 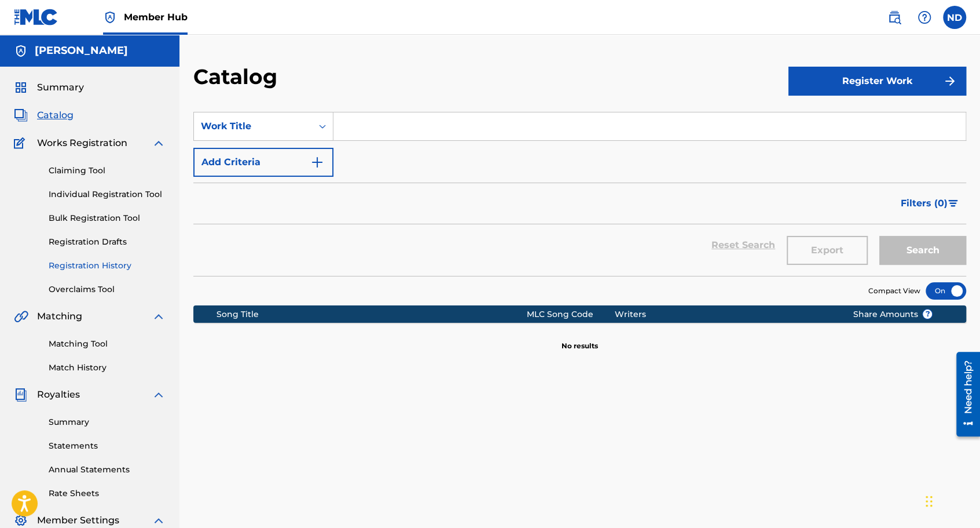 What do you see at coordinates (49, 87) in the screenshot?
I see `a: SummarySummary` at bounding box center [49, 87].